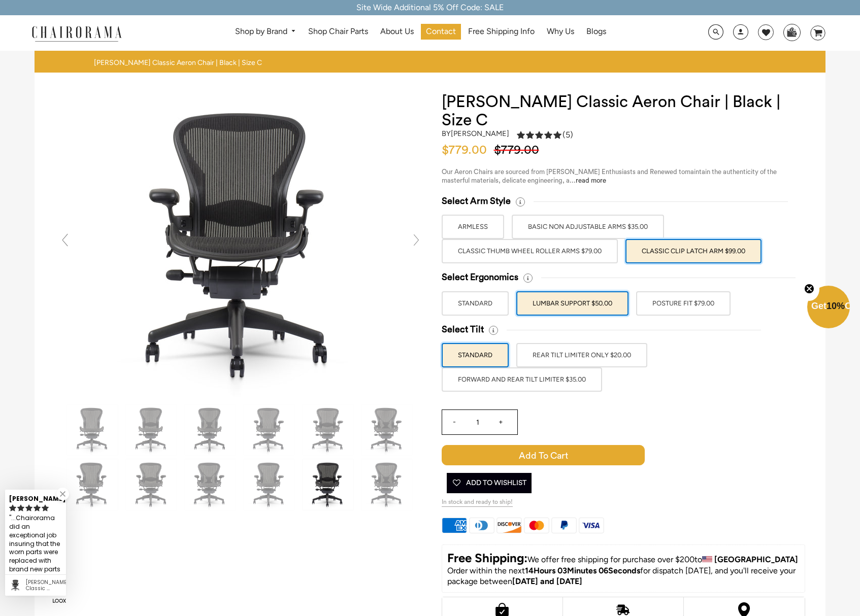 The width and height of the screenshot is (860, 616). I want to click on label: Classic Thumb Wheel Roller Arms $79.00, so click(529, 251).